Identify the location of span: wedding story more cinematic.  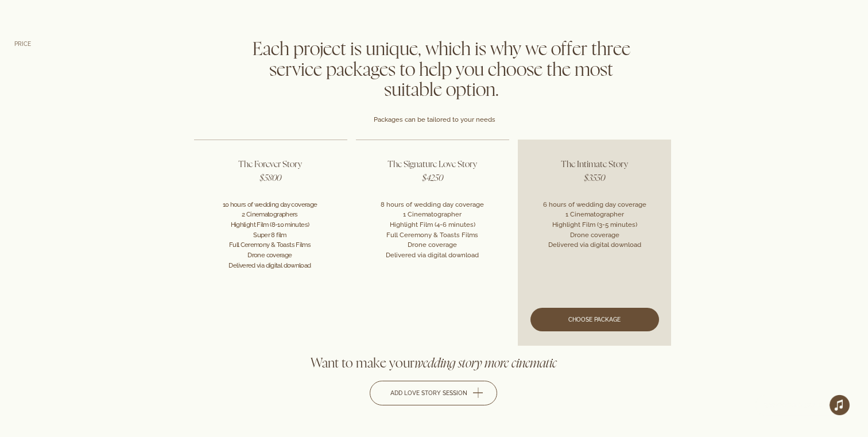
(486, 364).